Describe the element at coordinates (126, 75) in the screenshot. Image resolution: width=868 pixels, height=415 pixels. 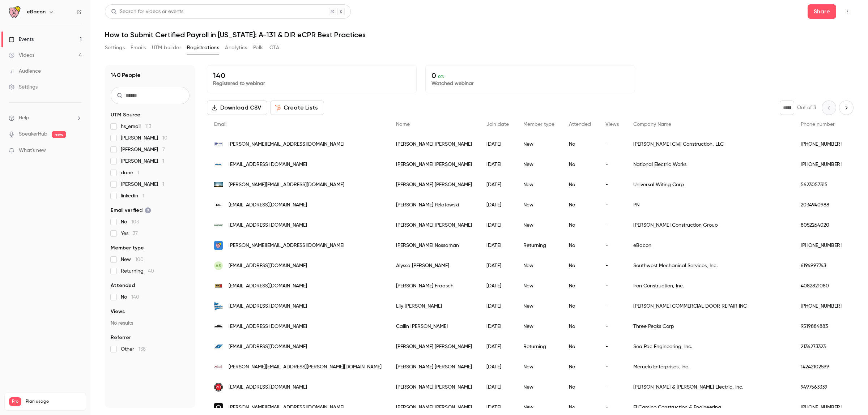
I see `h1: 140 People` at that location.